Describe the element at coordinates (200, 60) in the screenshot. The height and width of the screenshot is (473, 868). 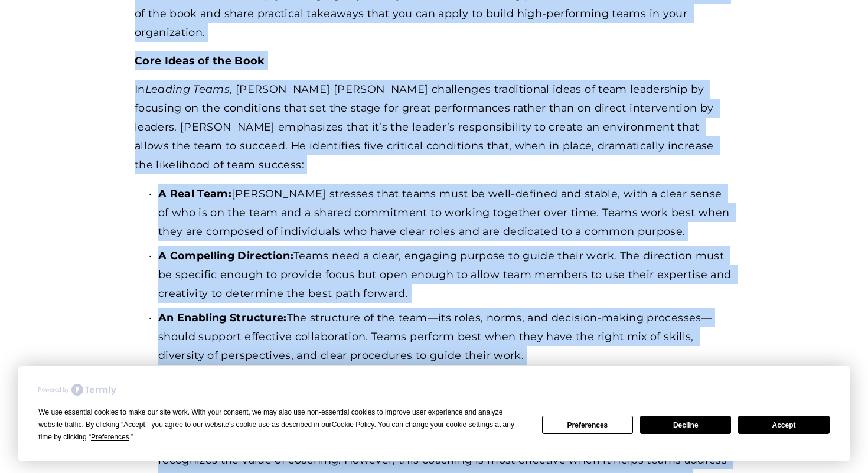
I see `strong: Core Ideas of the Book` at that location.